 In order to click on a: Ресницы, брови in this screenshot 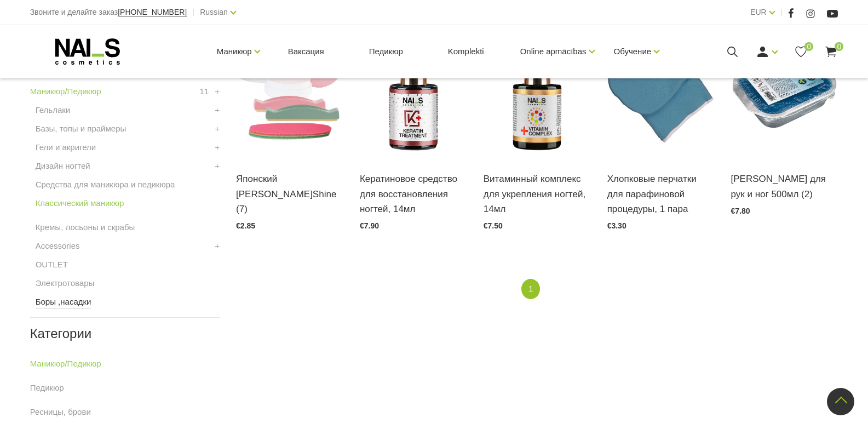, I will do `click(60, 412)`.